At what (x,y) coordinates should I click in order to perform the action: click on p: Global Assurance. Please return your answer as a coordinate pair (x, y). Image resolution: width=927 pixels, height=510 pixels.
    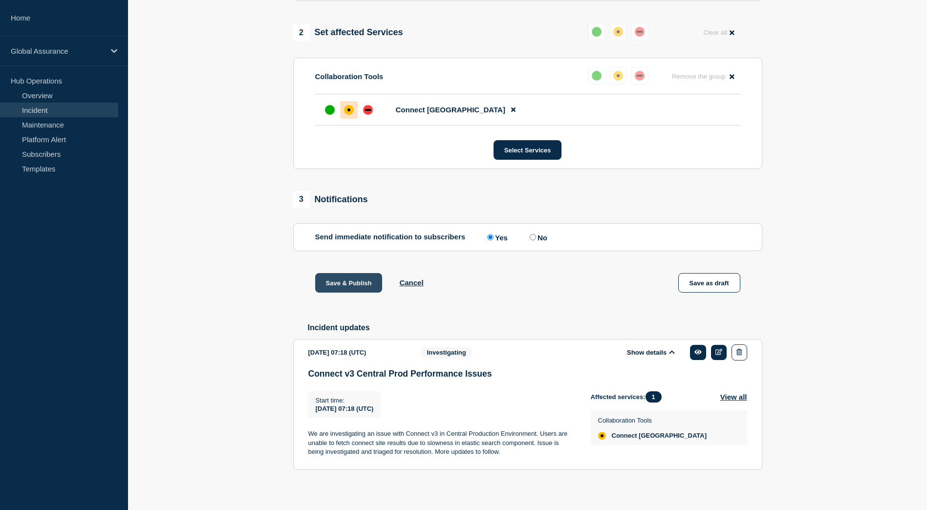
    Looking at the image, I should click on (58, 51).